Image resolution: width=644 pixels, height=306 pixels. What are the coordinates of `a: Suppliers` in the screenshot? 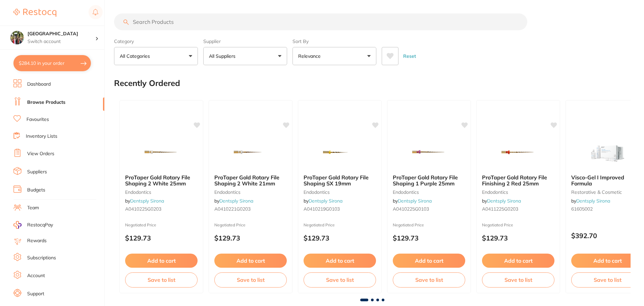 It's located at (37, 172).